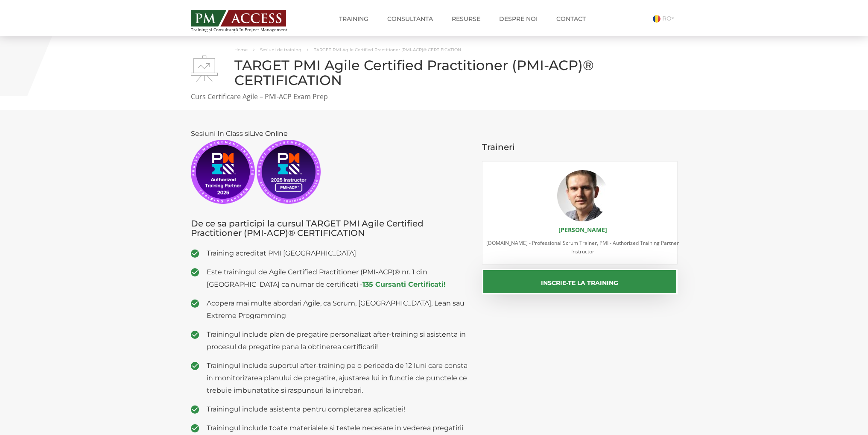 The image size is (868, 435). I want to click on a: Consultanta, so click(410, 19).